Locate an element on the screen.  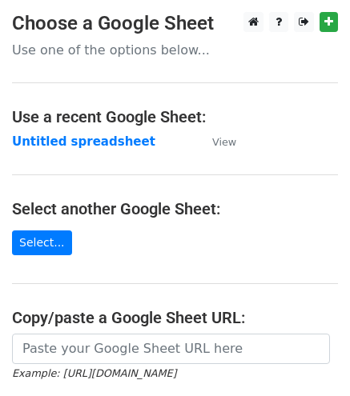
input: Paste your Google Sheet URL here is located at coordinates (171, 349).